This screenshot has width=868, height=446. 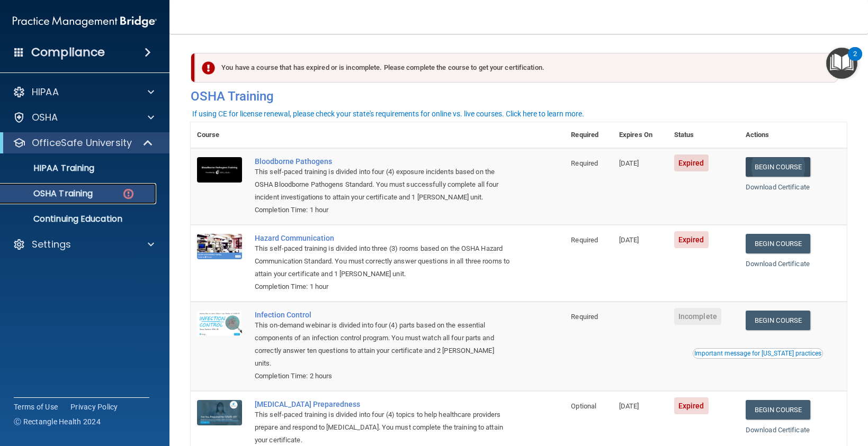 What do you see at coordinates (50, 168) in the screenshot?
I see `p: HIPAA Training` at bounding box center [50, 168].